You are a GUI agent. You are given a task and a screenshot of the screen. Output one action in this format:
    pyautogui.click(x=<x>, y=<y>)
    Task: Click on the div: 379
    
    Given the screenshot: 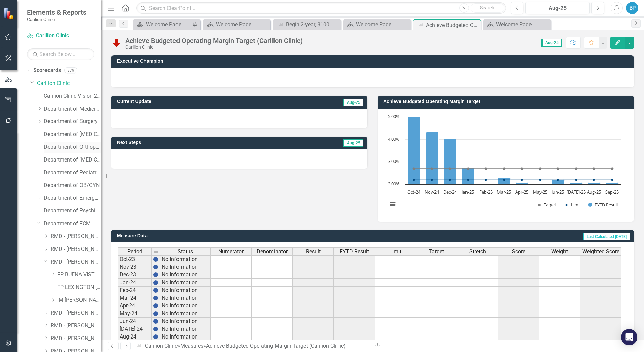 What is the action you would take?
    pyautogui.click(x=71, y=70)
    